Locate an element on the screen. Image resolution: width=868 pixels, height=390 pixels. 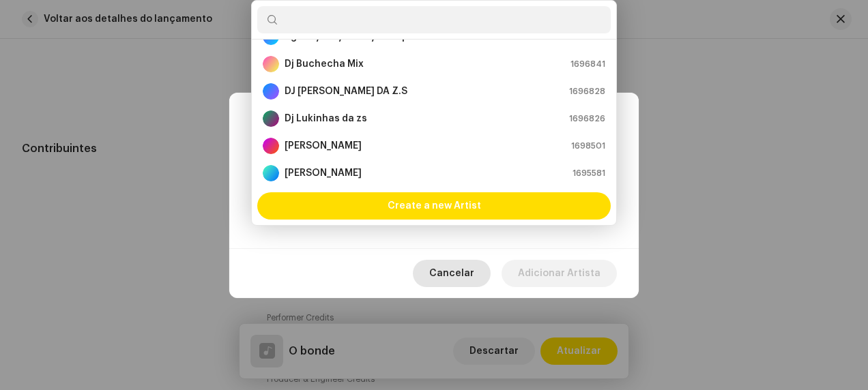
li: Dj Lukinhas da zs is located at coordinates (434, 118).